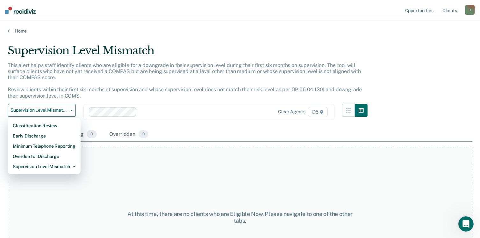  What do you see at coordinates (20, 10) in the screenshot?
I see `img: Recidiviz` at bounding box center [20, 10].